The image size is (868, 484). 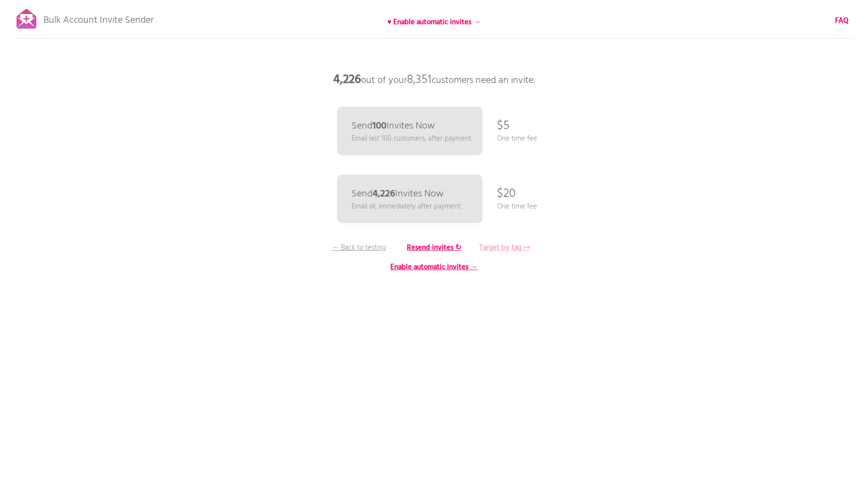 I want to click on p: Bulk Account Invite Sender, so click(x=99, y=18).